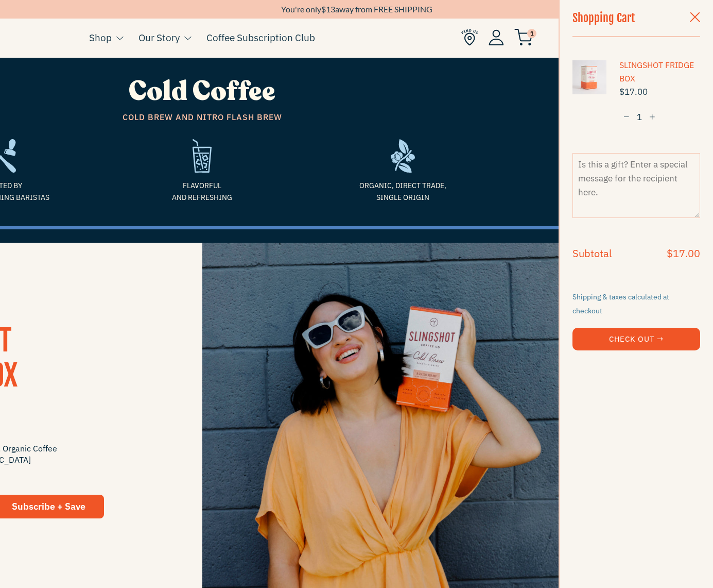  I want to click on h4: Subtotal, so click(593, 253).